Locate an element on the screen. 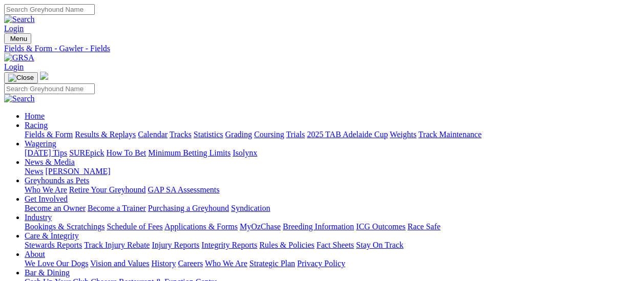  a: Racing is located at coordinates (36, 125).